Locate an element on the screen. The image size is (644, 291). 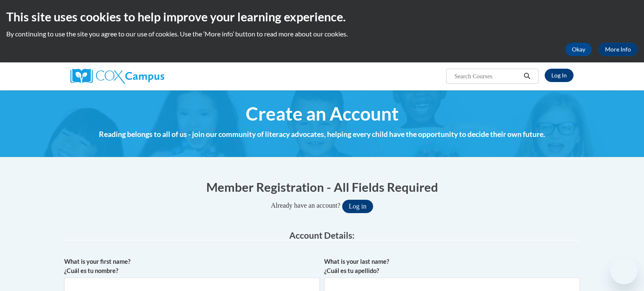
img: Cox Campus is located at coordinates (117, 77).